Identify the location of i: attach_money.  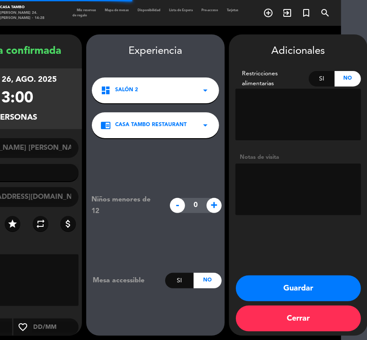
(68, 224).